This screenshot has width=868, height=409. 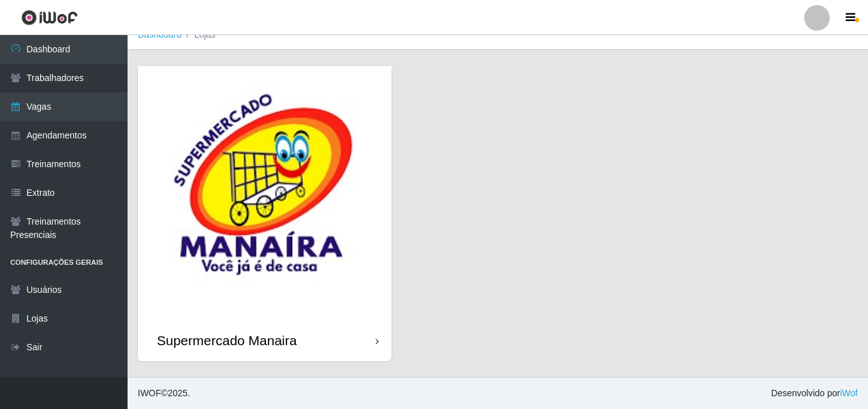 I want to click on div: Supermercado Manaira, so click(x=226, y=340).